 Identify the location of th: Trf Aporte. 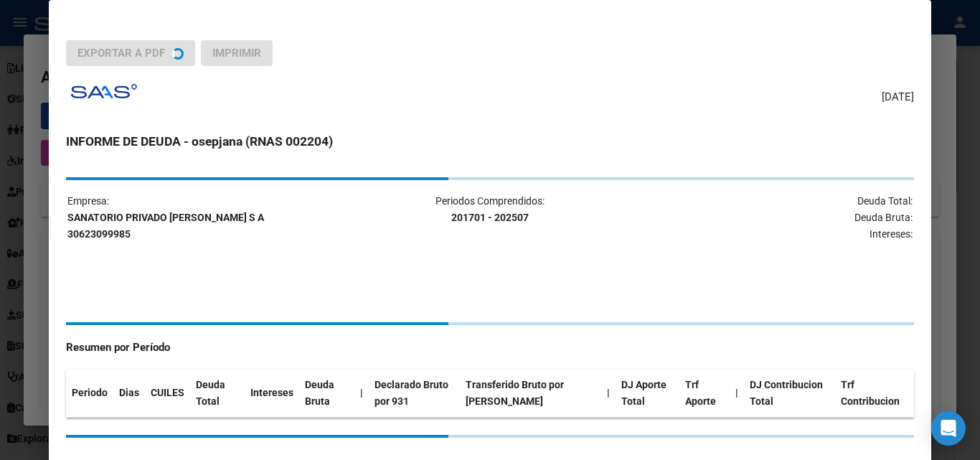
(704, 393).